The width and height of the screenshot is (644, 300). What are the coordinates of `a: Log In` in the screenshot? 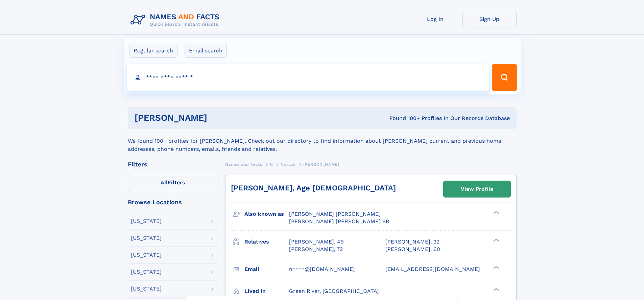 It's located at (435, 19).